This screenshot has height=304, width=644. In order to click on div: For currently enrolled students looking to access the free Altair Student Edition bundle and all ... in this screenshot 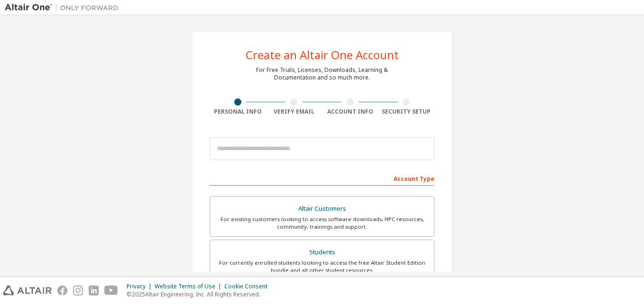, I will do `click(322, 266)`.